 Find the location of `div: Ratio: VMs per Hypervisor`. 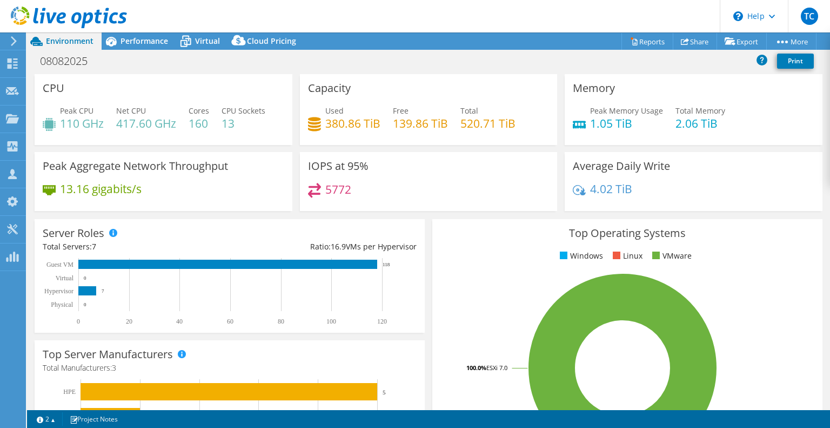

div: Ratio: VMs per Hypervisor is located at coordinates (323, 247).